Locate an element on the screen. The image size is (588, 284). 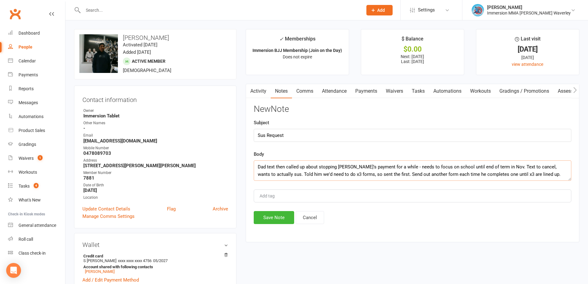
div: Reports is located at coordinates (26, 89).